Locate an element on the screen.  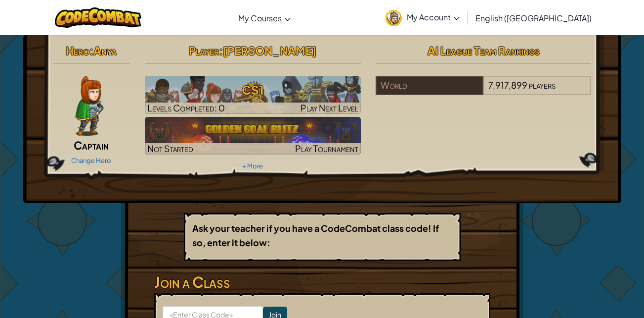
span: Anya is located at coordinates (105, 51).